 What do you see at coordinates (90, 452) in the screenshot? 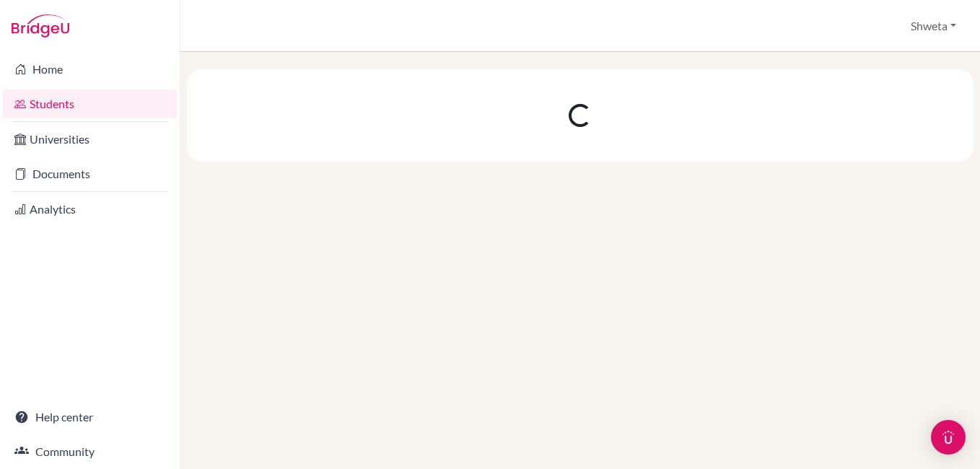
I see `a: Community` at bounding box center [90, 452].